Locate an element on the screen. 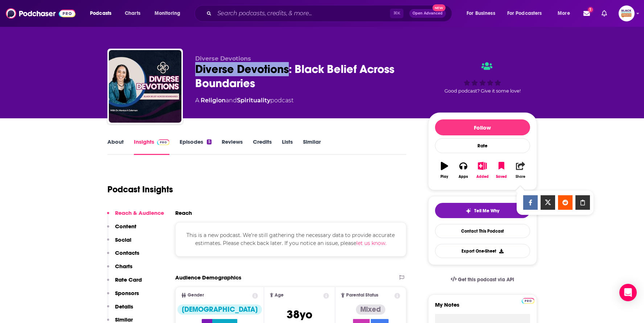 This screenshot has height=323, width=644. label: My Notes is located at coordinates (482, 308).